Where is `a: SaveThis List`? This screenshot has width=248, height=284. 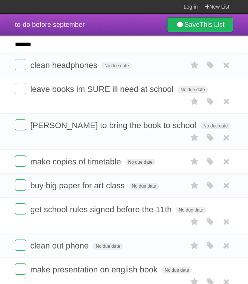
a: SaveThis List is located at coordinates (200, 25).